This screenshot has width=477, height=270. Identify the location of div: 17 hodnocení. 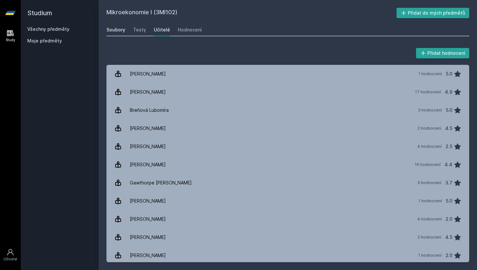
(428, 92).